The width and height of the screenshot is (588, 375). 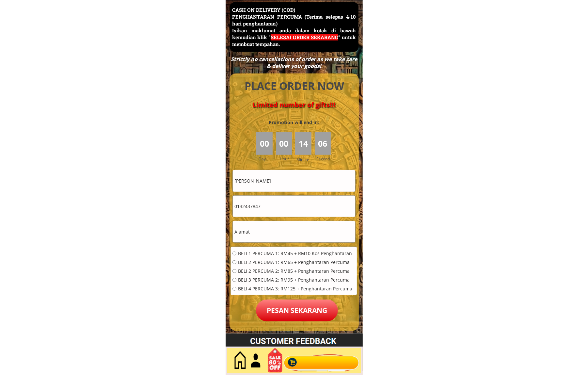 I want to click on h3: CASH ON DELIVERY (COD) PENGHANTARAN PERCUMA (Terima selepas 4-10 hari penghantaran) Isikan maklum..., so click(x=294, y=27).